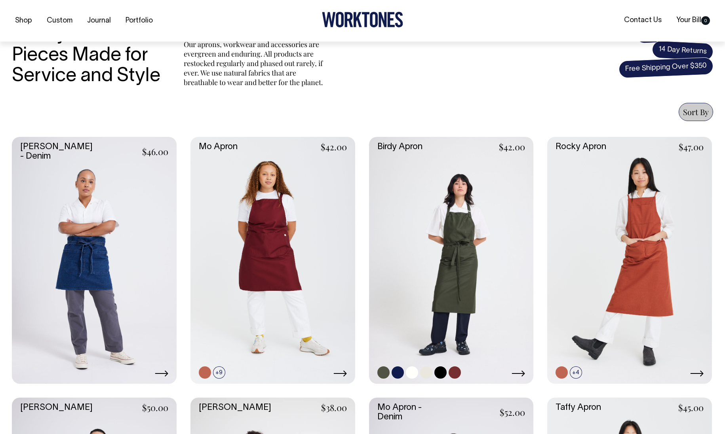 Image resolution: width=725 pixels, height=434 pixels. What do you see at coordinates (219, 372) in the screenshot?
I see `span: +9` at bounding box center [219, 372].